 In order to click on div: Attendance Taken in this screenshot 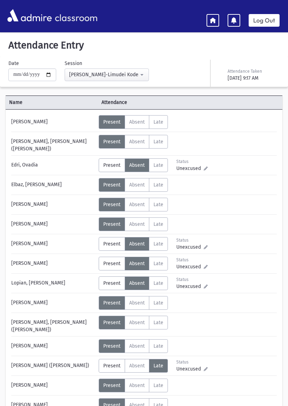, I will do `click(253, 71)`.